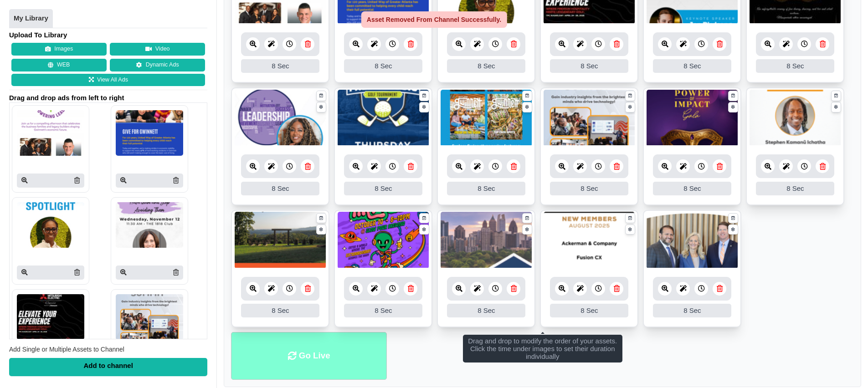  What do you see at coordinates (51, 134) in the screenshot?
I see `img: P250x250 image processing20250923 1793698 1nhp3bk` at bounding box center [51, 134].